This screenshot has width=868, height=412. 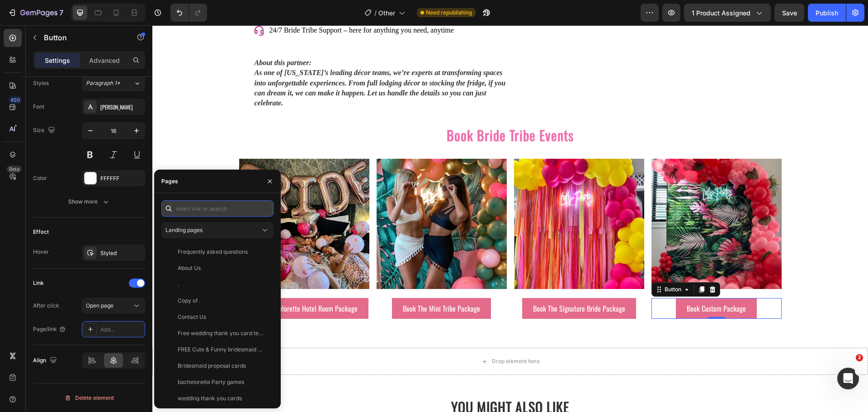 I want to click on button: Open page, so click(x=114, y=306).